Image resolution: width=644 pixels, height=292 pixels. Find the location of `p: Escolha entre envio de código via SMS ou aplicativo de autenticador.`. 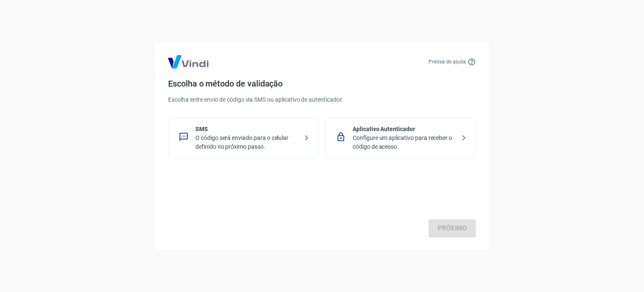

p: Escolha entre envio de código via SMS ou aplicativo de autenticador. is located at coordinates (322, 100).